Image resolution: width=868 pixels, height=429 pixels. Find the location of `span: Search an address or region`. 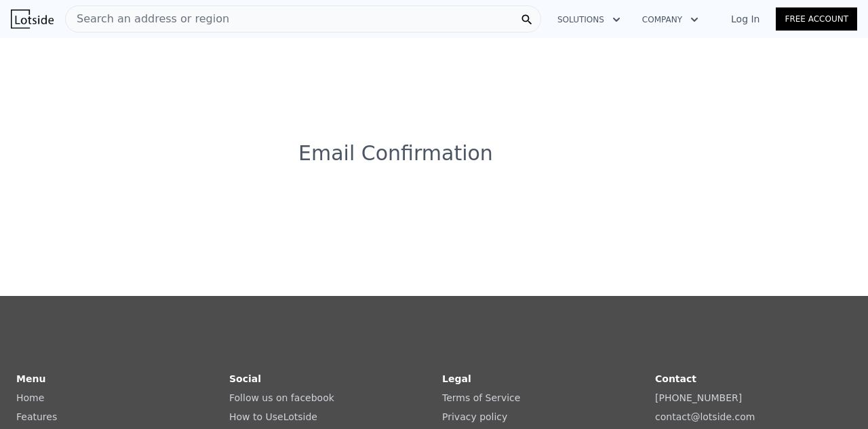

span: Search an address or region is located at coordinates (147, 19).